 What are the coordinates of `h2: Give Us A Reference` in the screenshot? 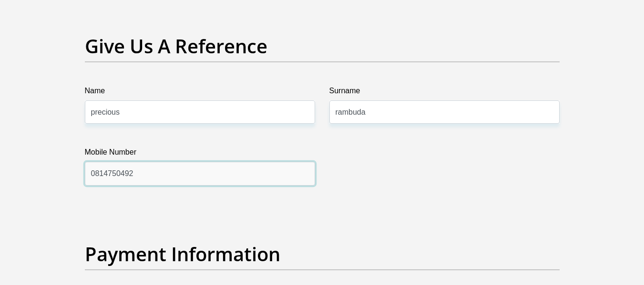 It's located at (322, 46).